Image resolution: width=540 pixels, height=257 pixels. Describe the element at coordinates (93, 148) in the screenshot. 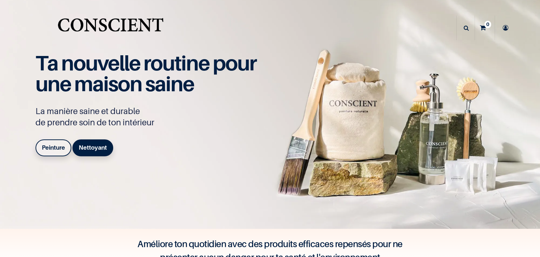

I see `a: Nettoyant` at that location.